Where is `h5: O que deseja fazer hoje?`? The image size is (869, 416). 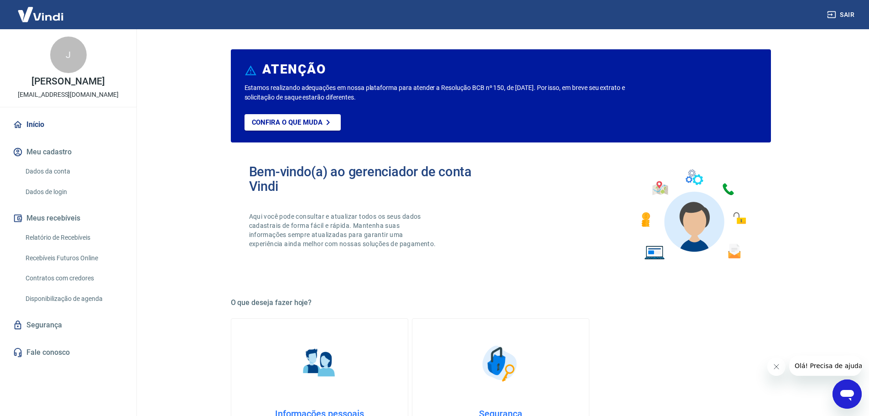 h5: O que deseja fazer hoje? is located at coordinates (501, 302).